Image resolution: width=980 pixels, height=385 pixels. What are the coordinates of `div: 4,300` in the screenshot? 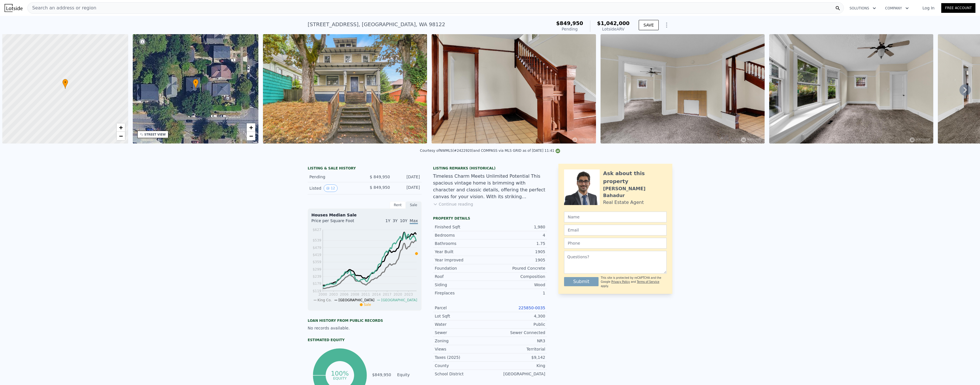 It's located at (517, 316).